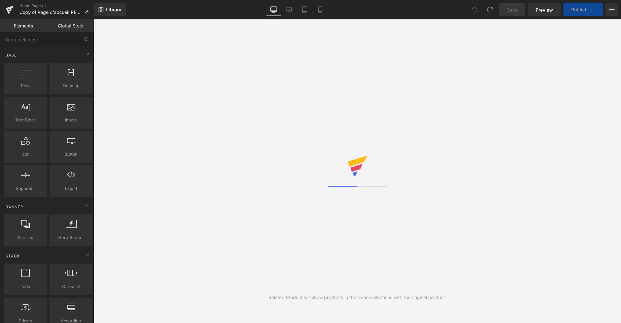 Image resolution: width=621 pixels, height=323 pixels. Describe the element at coordinates (57, 6) in the screenshot. I see `a: Home Pages` at that location.